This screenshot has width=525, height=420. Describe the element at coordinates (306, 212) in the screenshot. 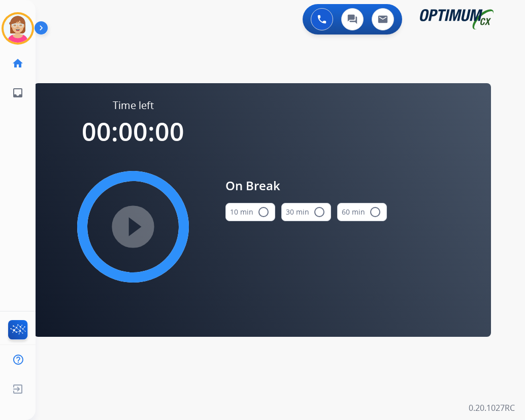

I see `button: 30 min` at that location.